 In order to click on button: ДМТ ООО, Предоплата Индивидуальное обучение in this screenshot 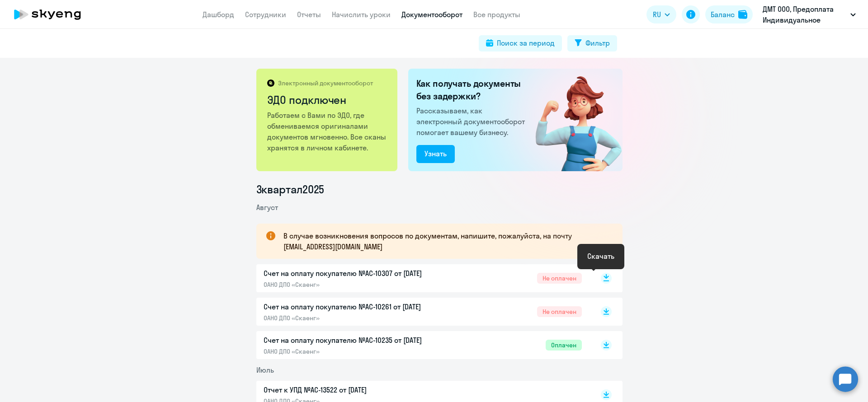, I will do `click(809, 15)`.